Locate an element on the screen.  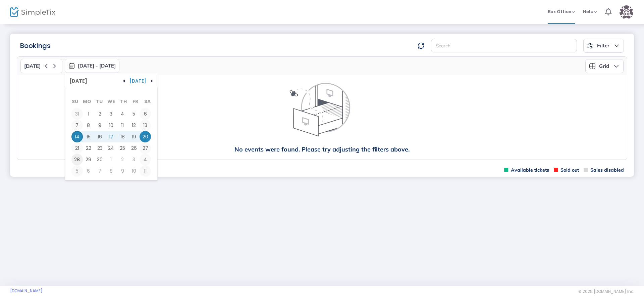
span: Box Office is located at coordinates (561, 12).